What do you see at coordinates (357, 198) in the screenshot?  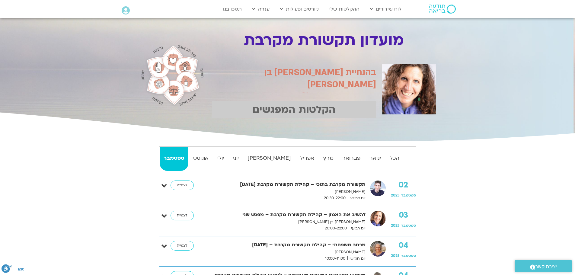 I see `span: יום שלישי` at bounding box center [357, 198].